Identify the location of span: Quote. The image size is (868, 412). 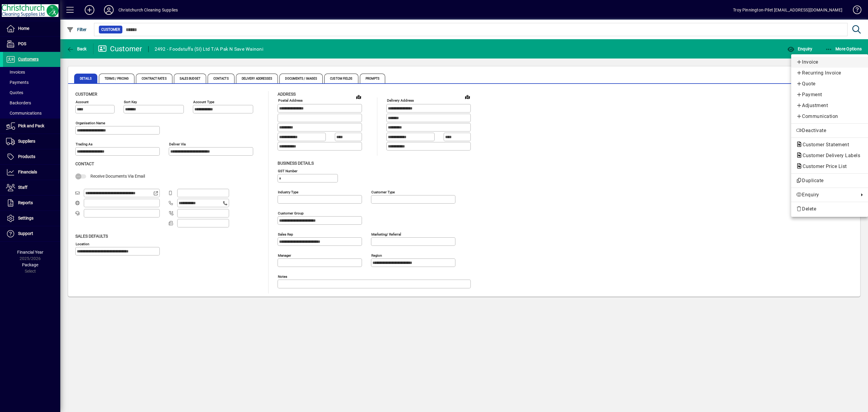
(829, 84).